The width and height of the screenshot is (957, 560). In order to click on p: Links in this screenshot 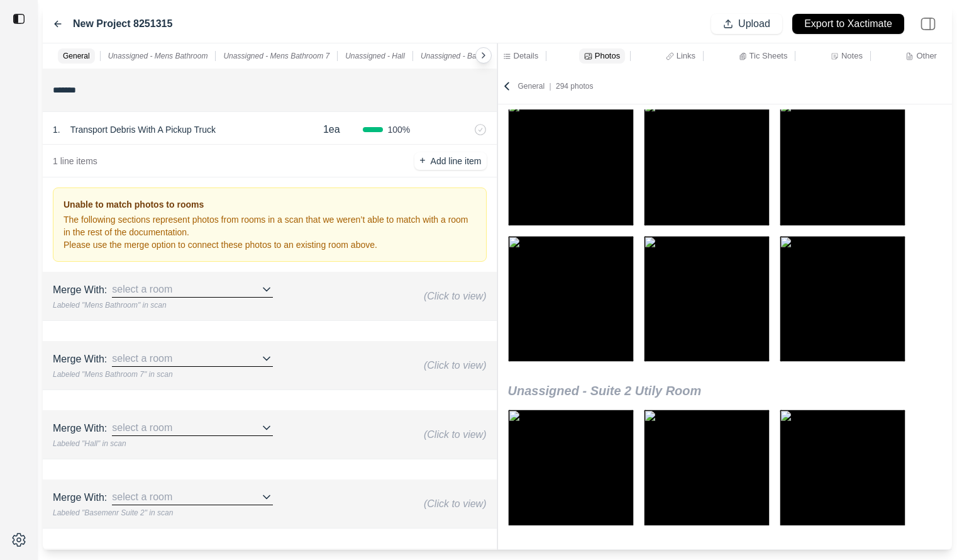, I will do `click(686, 55)`.